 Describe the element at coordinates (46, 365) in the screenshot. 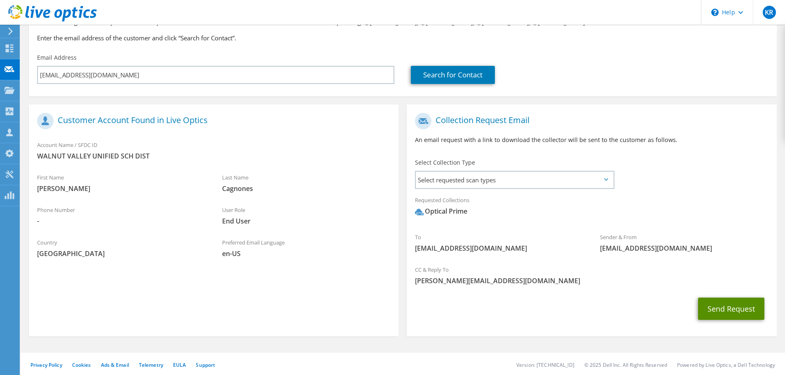

I see `a: Privacy Policy` at that location.